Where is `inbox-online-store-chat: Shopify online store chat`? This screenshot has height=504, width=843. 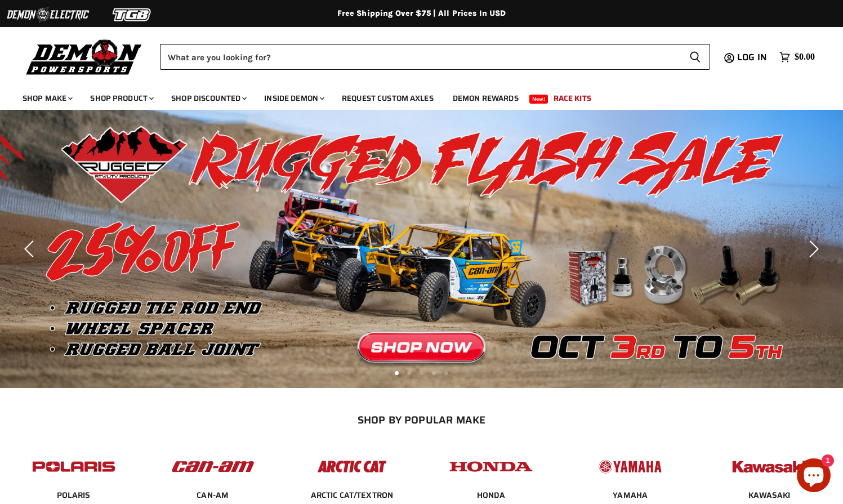
inbox-online-store-chat: Shopify online store chat is located at coordinates (814, 476).